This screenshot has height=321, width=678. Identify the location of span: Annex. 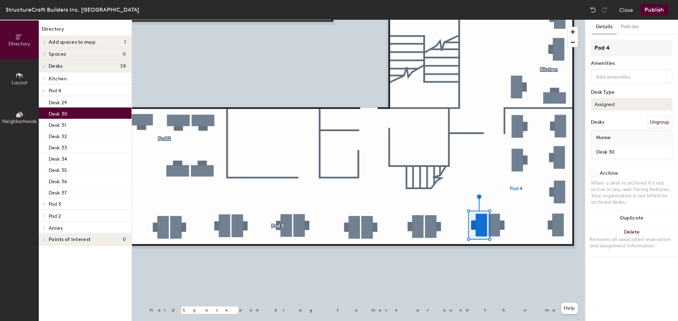
(56, 228).